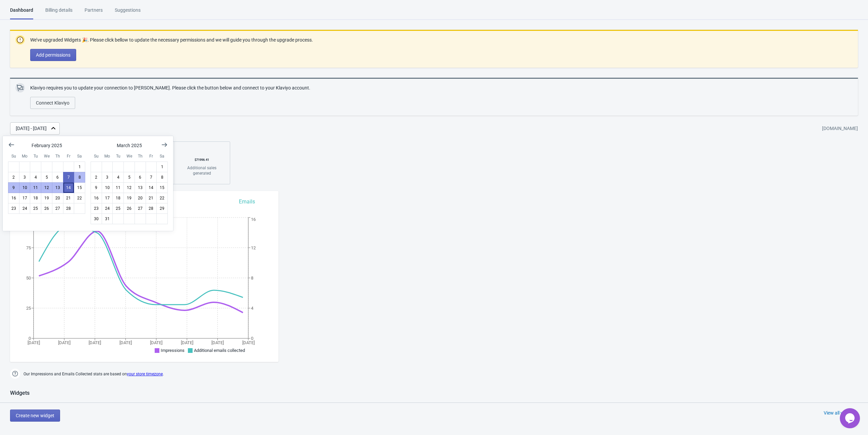 The width and height of the screenshot is (868, 435). What do you see at coordinates (53, 103) in the screenshot?
I see `button: Connect Klaviyo` at bounding box center [53, 103].